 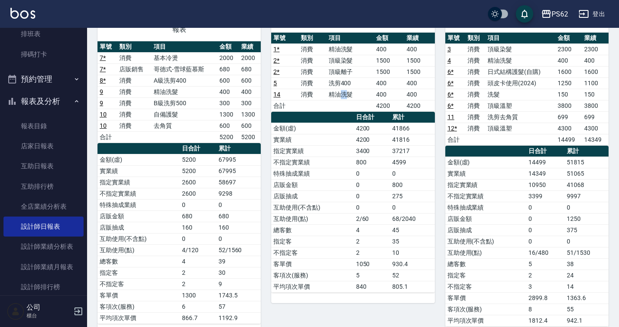 What do you see at coordinates (555, 14) in the screenshot?
I see `button: PS62` at bounding box center [555, 14].